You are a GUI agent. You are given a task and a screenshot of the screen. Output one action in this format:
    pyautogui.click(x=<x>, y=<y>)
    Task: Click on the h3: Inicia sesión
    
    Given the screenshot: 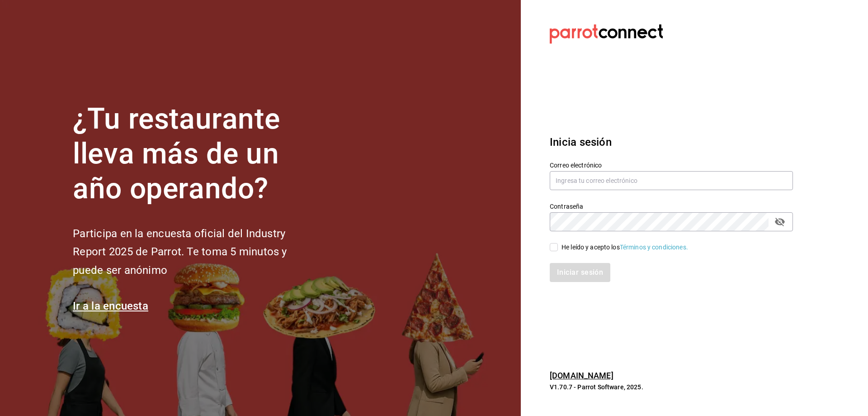 What is the action you would take?
    pyautogui.click(x=672, y=142)
    